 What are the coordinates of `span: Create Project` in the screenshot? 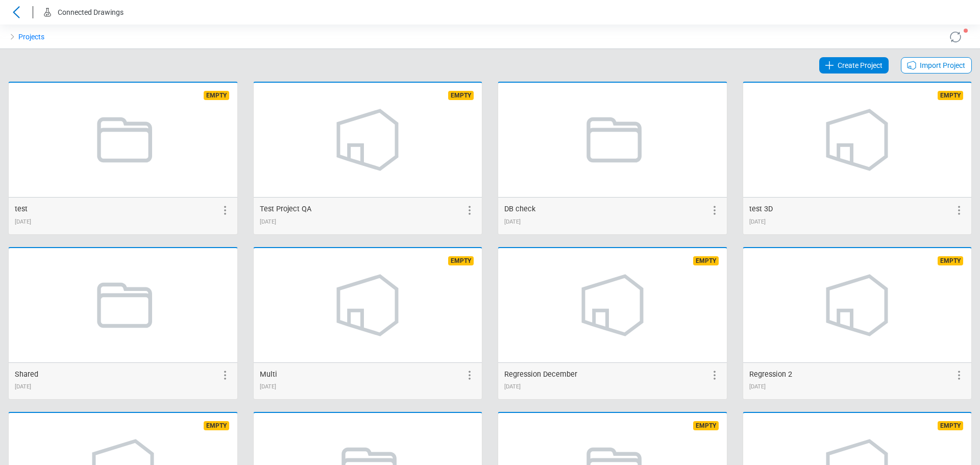 It's located at (860, 65).